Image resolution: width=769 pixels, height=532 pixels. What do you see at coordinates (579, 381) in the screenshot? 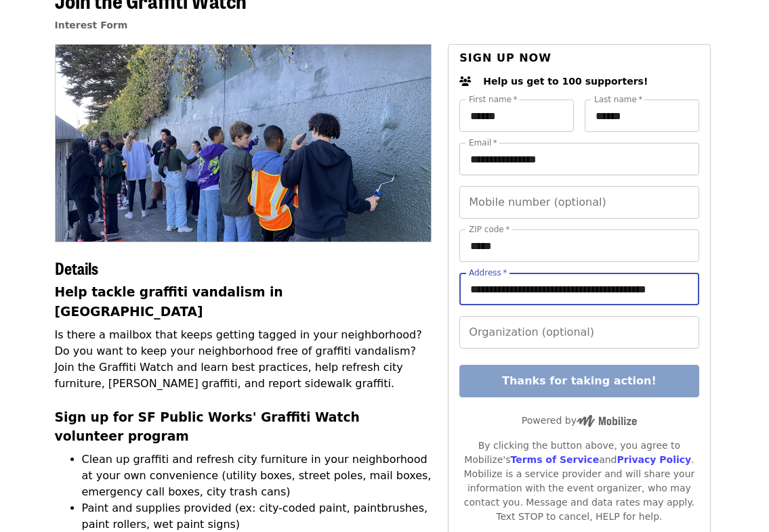
I see `button: Thanks for taking action!` at bounding box center [579, 381].